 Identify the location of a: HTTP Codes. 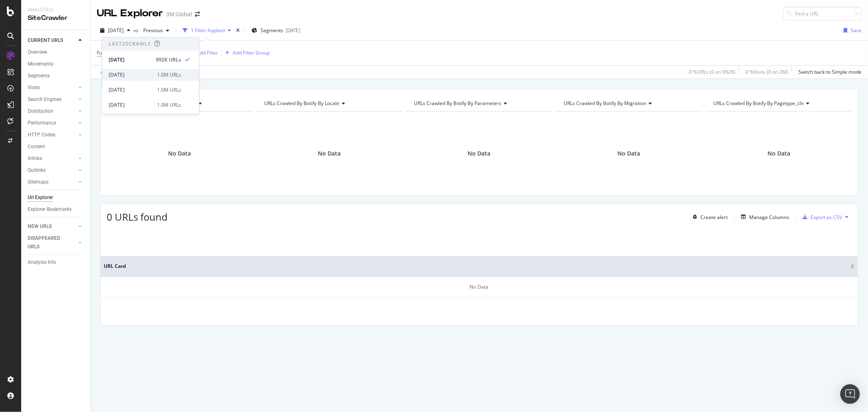
(52, 135).